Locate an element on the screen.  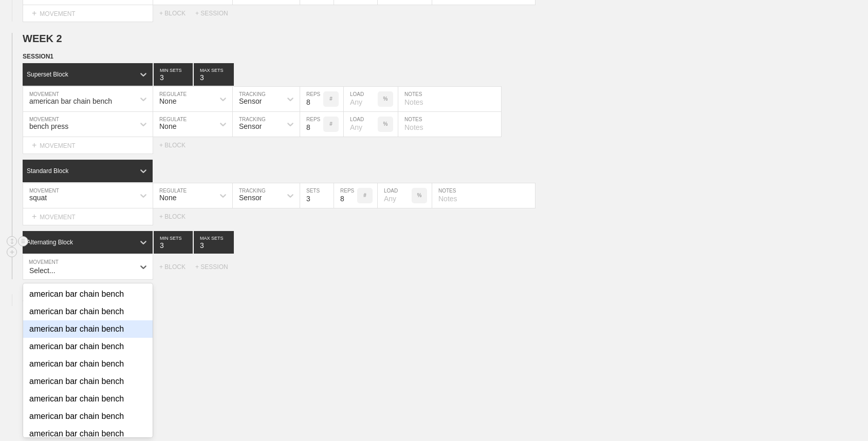
div: Superset Block is located at coordinates (47, 74).